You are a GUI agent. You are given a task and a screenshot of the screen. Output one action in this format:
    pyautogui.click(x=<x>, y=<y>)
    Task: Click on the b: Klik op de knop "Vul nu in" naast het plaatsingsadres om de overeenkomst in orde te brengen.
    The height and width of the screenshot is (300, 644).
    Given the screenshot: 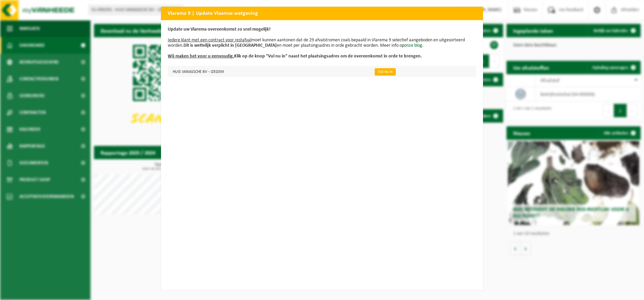 What is the action you would take?
    pyautogui.click(x=295, y=56)
    